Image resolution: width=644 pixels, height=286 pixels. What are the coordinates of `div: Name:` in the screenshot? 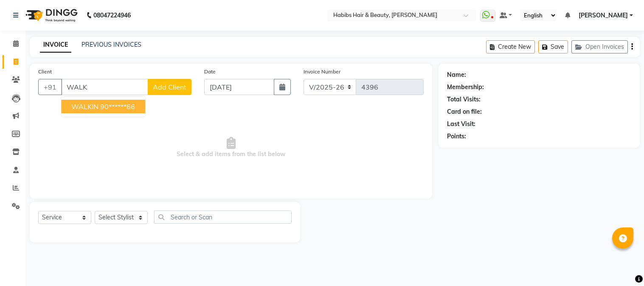 It's located at (456, 75).